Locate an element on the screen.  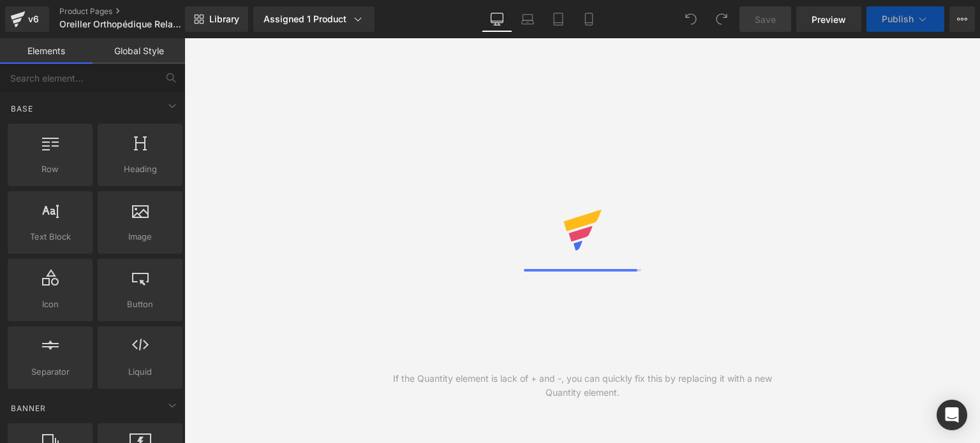
button: More is located at coordinates (962, 19).